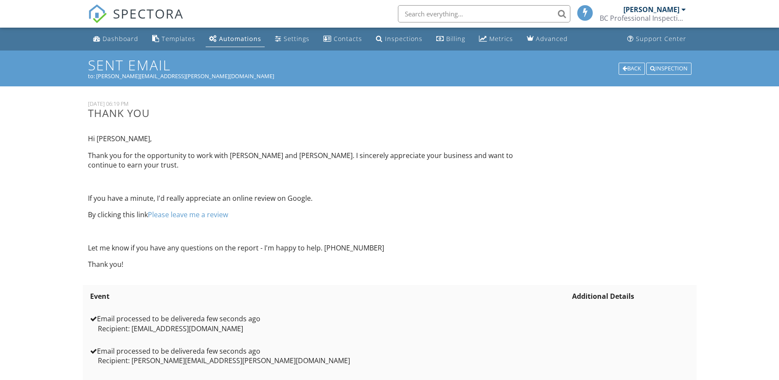 This screenshot has width=779, height=380. What do you see at coordinates (661, 38) in the screenshot?
I see `div: Support Center` at bounding box center [661, 38].